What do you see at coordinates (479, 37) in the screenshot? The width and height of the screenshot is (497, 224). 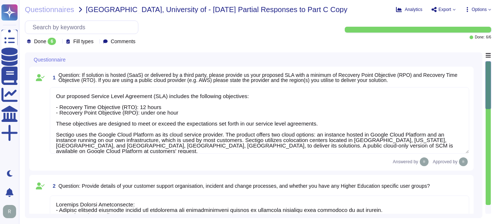 I see `span: Done:` at bounding box center [479, 37].